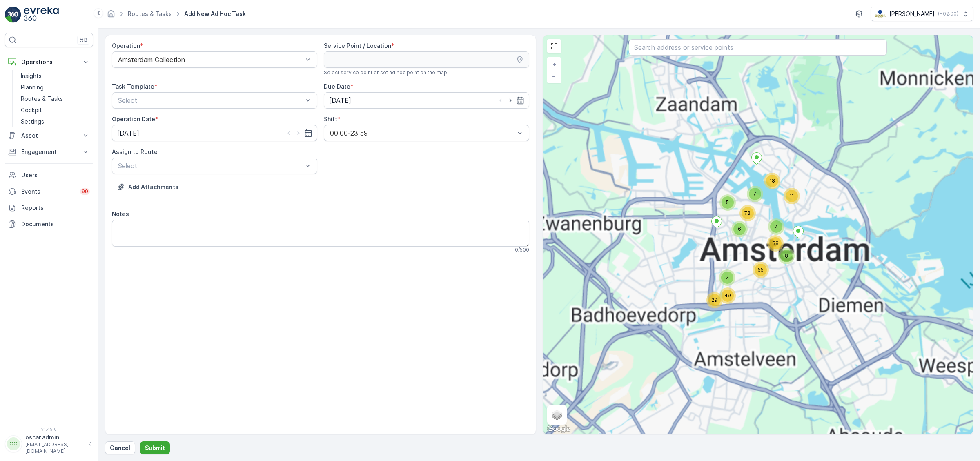 The height and width of the screenshot is (461, 980). What do you see at coordinates (49, 429) in the screenshot?
I see `span: v 1.49.0` at bounding box center [49, 429].